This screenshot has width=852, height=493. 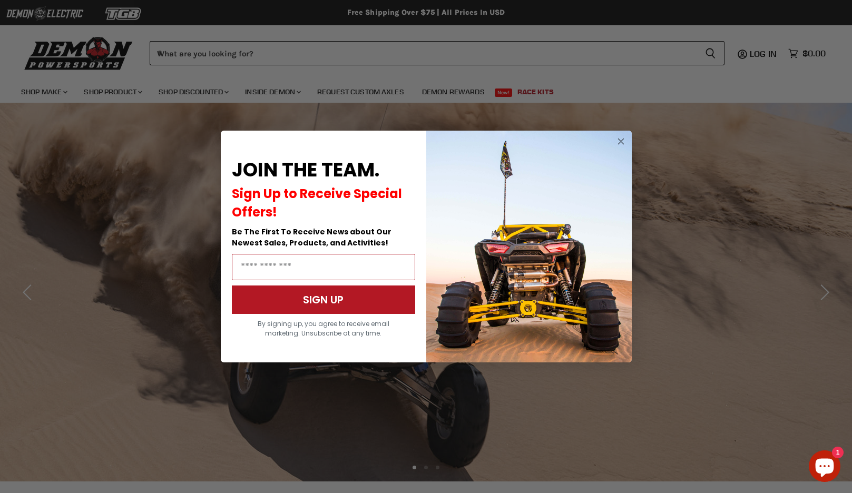 I want to click on button: SIGN UP, so click(x=323, y=300).